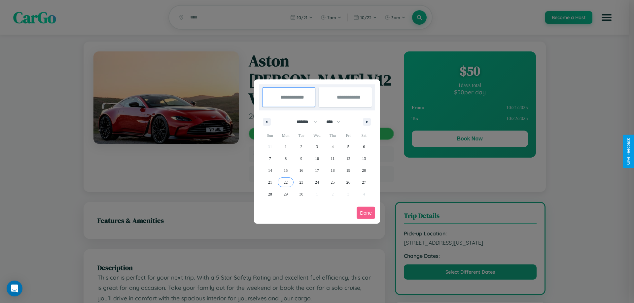 The height and width of the screenshot is (303, 634). I want to click on button: 8, so click(285, 159).